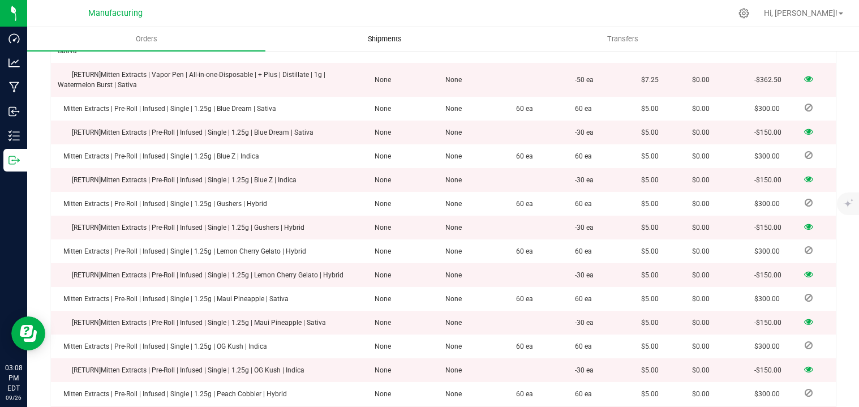  I want to click on inline-svg: Outbound, so click(14, 160).